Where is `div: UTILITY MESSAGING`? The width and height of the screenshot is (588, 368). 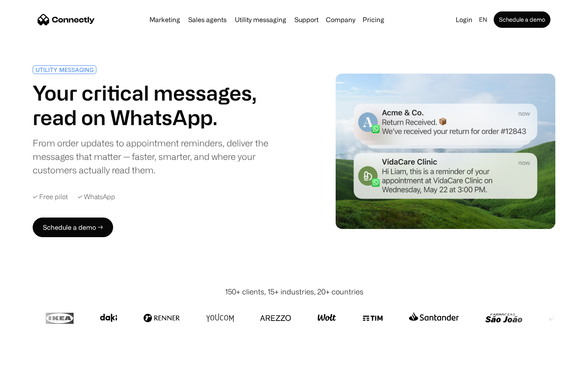 div: UTILITY MESSAGING is located at coordinates (65, 70).